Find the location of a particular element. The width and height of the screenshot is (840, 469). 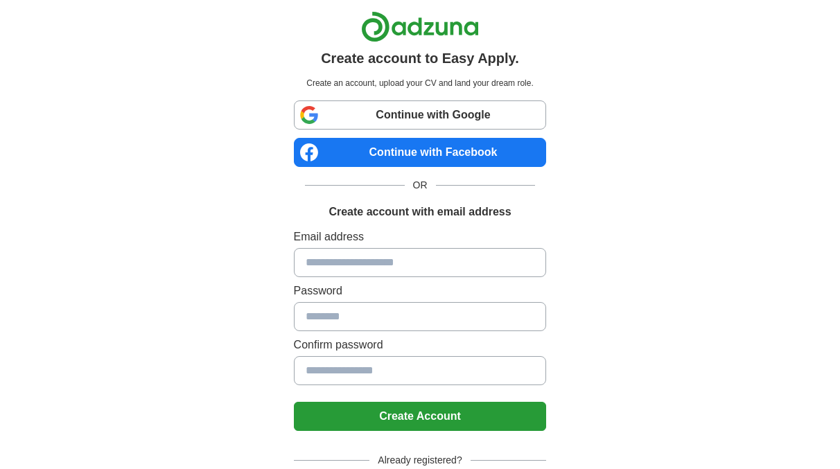

span: OR is located at coordinates (420, 185).